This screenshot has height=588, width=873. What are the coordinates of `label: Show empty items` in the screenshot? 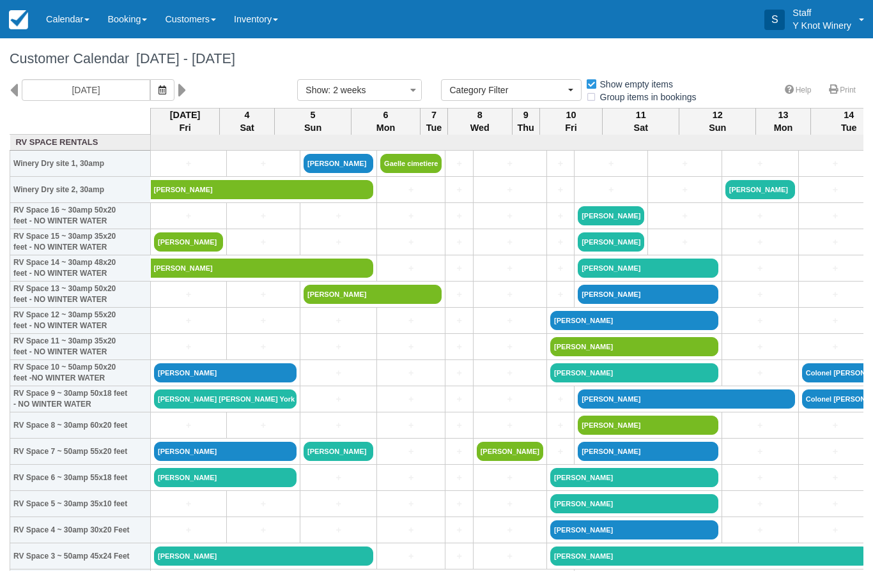 It's located at (633, 84).